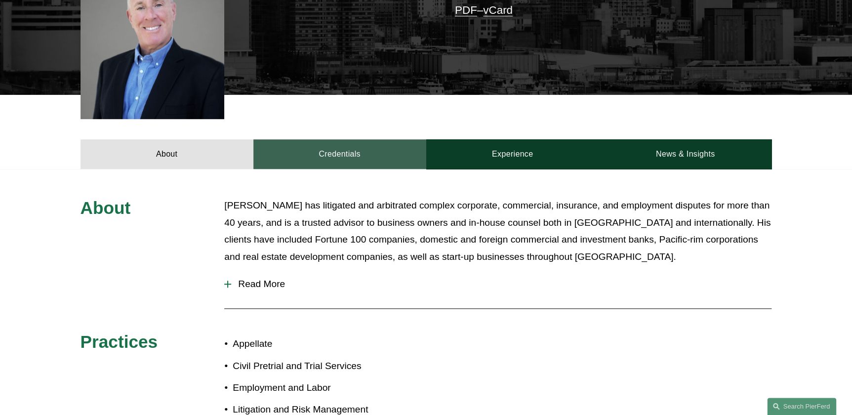 The width and height of the screenshot is (852, 415). Describe the element at coordinates (502, 284) in the screenshot. I see `span: Read More` at that location.